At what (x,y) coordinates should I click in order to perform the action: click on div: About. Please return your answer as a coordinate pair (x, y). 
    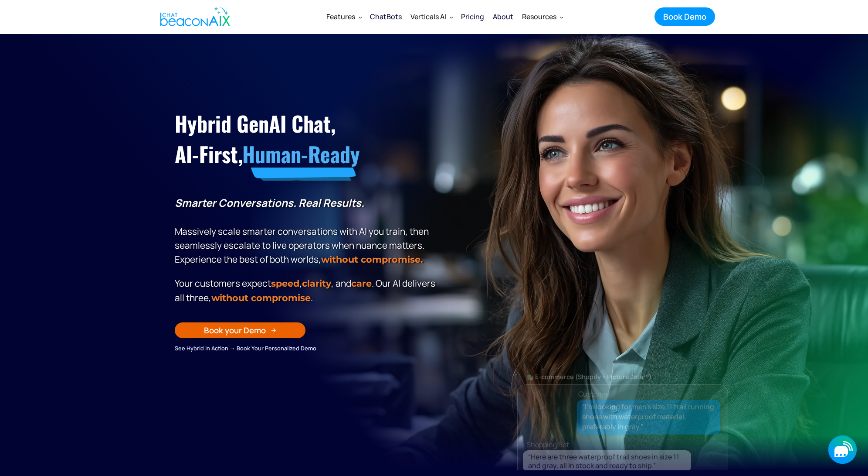
    Looking at the image, I should click on (503, 16).